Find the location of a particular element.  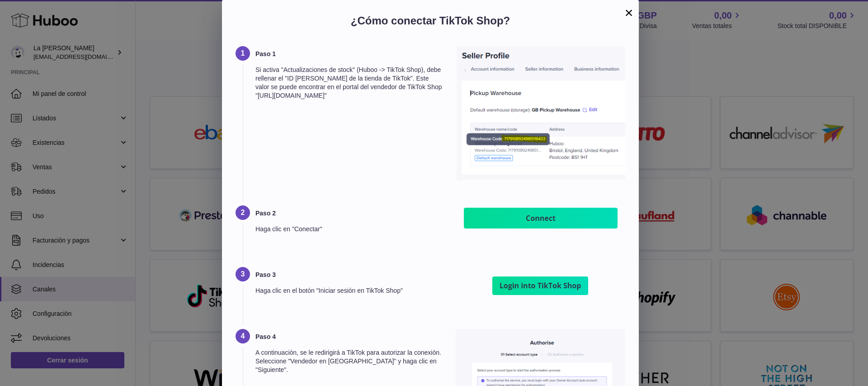

img: Imagen de referencia del paso 3 is located at coordinates (540, 286).